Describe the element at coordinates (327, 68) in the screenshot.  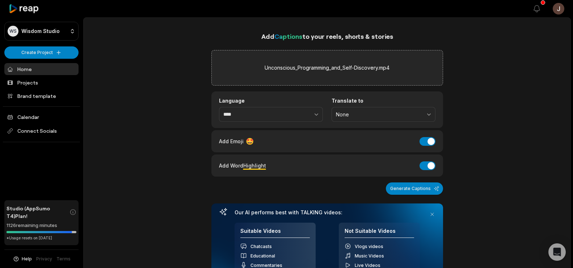
I see `label: Unconscious_Programming_and_Self-Discovery.mp4` at that location.